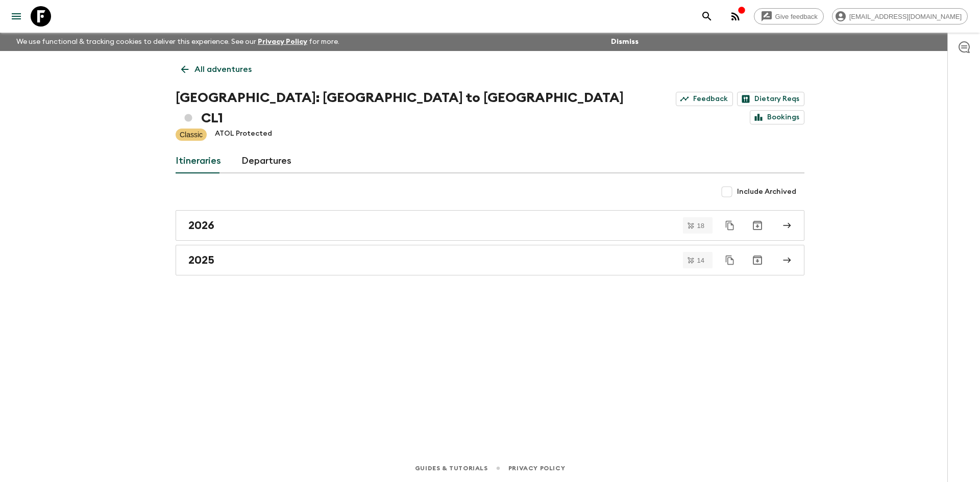  I want to click on h2: 2025, so click(201, 260).